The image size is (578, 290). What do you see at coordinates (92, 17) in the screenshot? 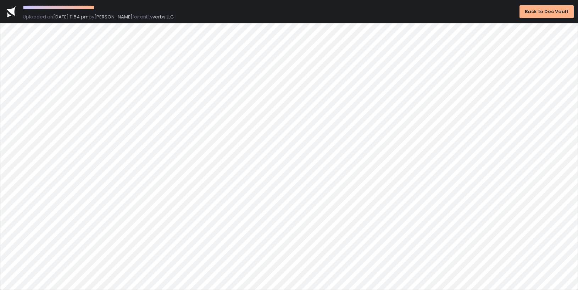
I see `span: by` at bounding box center [92, 17].